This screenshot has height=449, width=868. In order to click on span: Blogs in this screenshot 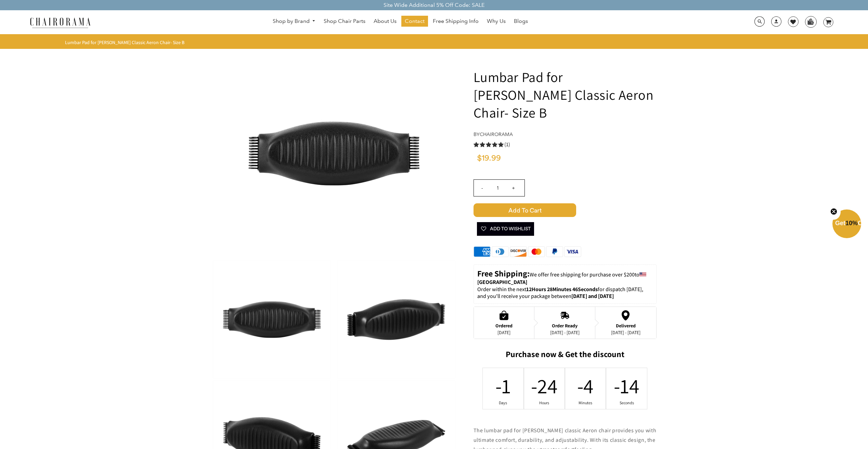, I will do `click(520, 21)`.